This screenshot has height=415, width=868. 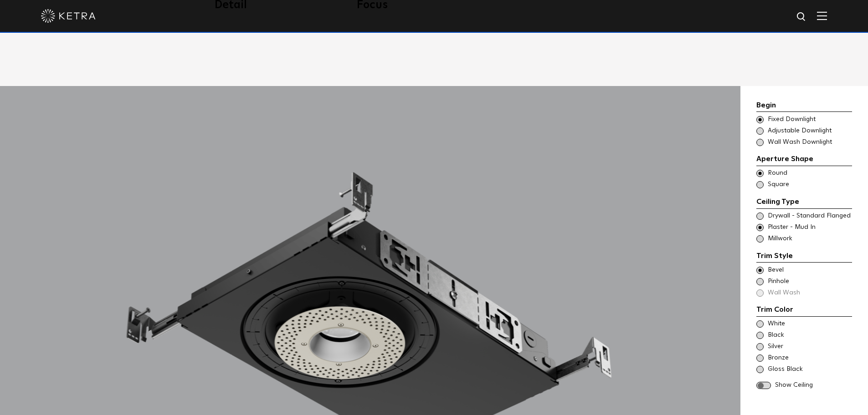 I want to click on img: search icon, so click(x=802, y=17).